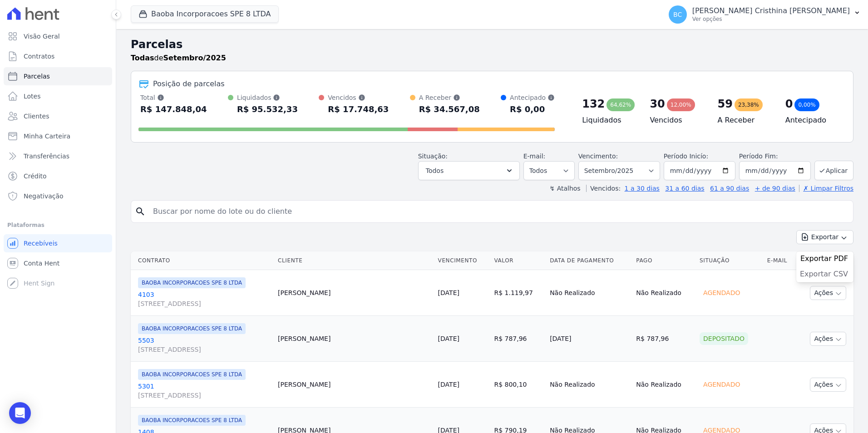 The height and width of the screenshot is (433, 868). What do you see at coordinates (58, 176) in the screenshot?
I see `a: Crédito` at bounding box center [58, 176].